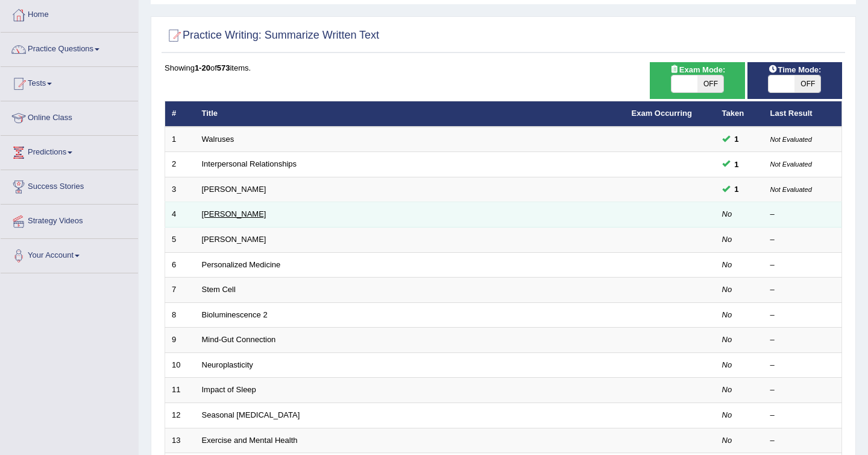 This screenshot has width=868, height=455. I want to click on span: Time Mode:, so click(795, 69).